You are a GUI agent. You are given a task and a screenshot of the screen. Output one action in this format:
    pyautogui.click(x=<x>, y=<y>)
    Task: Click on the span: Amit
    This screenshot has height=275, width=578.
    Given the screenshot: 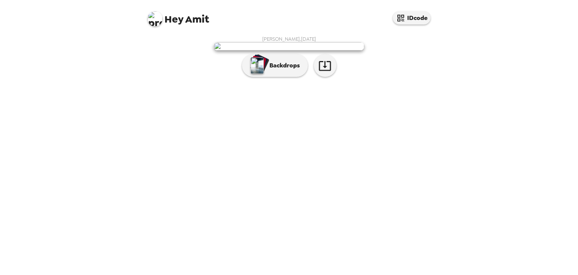 What is the action you would take?
    pyautogui.click(x=178, y=16)
    